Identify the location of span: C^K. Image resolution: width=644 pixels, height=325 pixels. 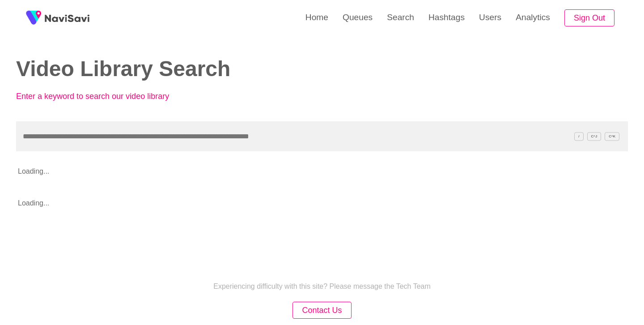
(612, 136).